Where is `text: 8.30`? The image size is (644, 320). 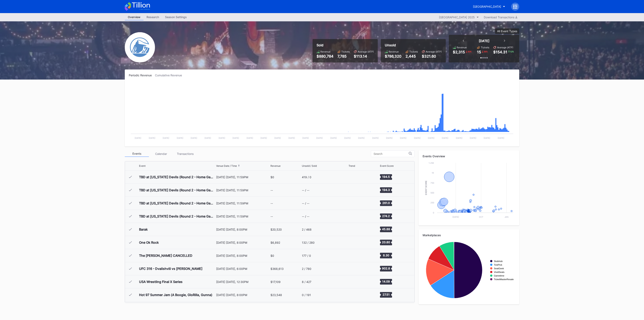 text: 8.30 is located at coordinates (386, 255).